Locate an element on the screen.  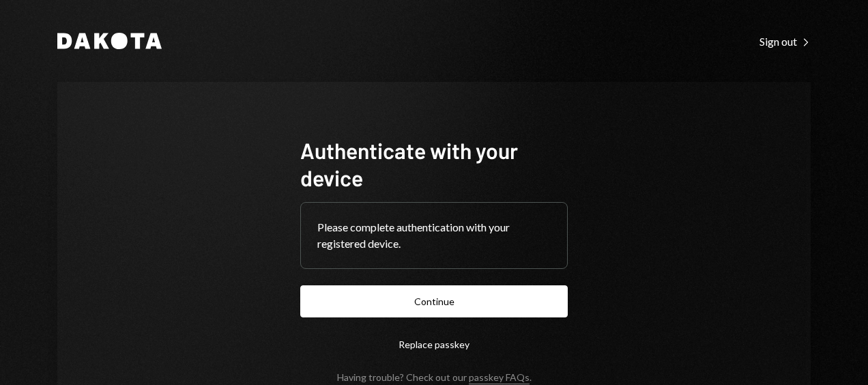
button: Replace passkey is located at coordinates (434, 344).